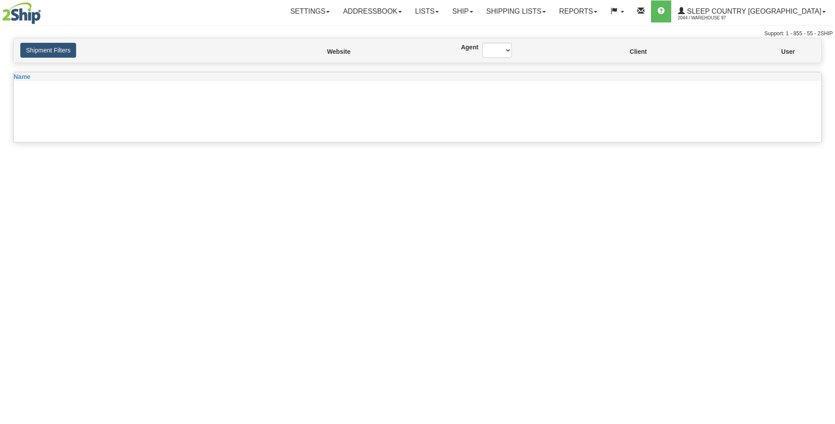 Image resolution: width=835 pixels, height=424 pixels. I want to click on button: Shipment Filters, so click(48, 50).